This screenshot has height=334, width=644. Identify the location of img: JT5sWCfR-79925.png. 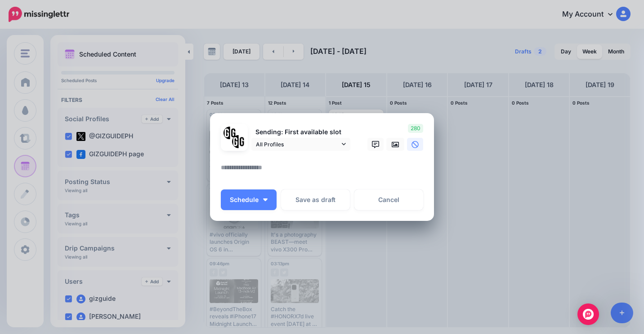
(238, 141).